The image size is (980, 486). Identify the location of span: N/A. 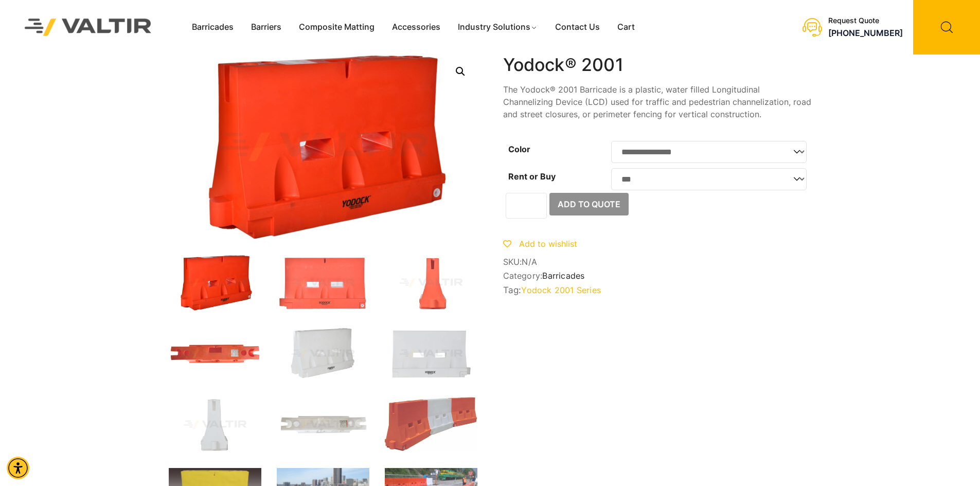
(530, 261).